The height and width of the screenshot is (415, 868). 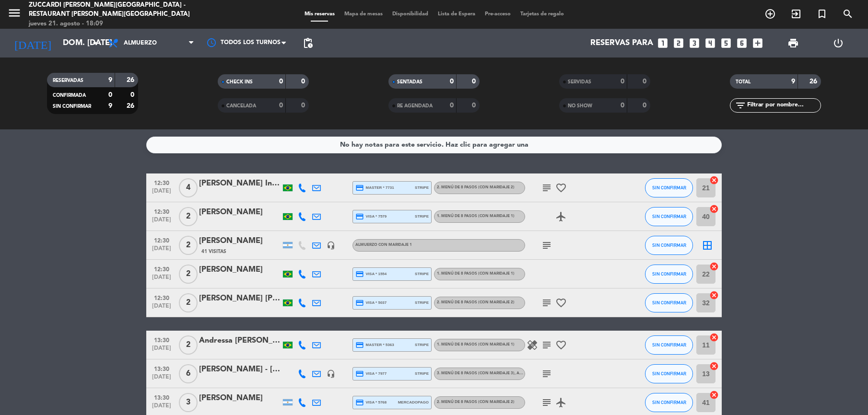 I want to click on span: Tarjetas de regalo, so click(x=542, y=14).